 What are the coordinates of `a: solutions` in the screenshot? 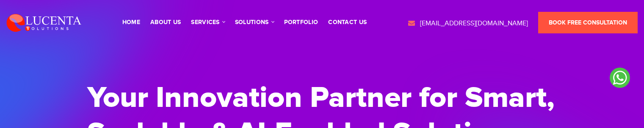 It's located at (255, 22).